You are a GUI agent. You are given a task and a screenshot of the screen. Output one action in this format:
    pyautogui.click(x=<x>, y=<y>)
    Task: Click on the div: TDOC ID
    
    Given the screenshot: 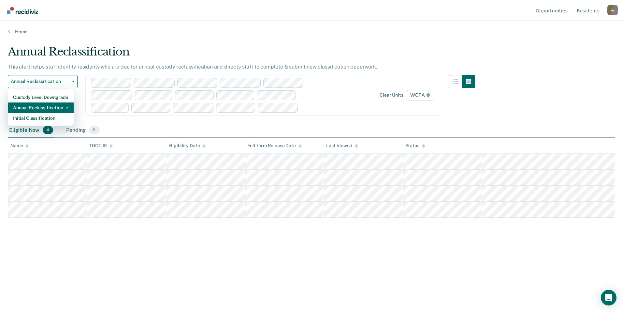 What is the action you would take?
    pyautogui.click(x=101, y=145)
    